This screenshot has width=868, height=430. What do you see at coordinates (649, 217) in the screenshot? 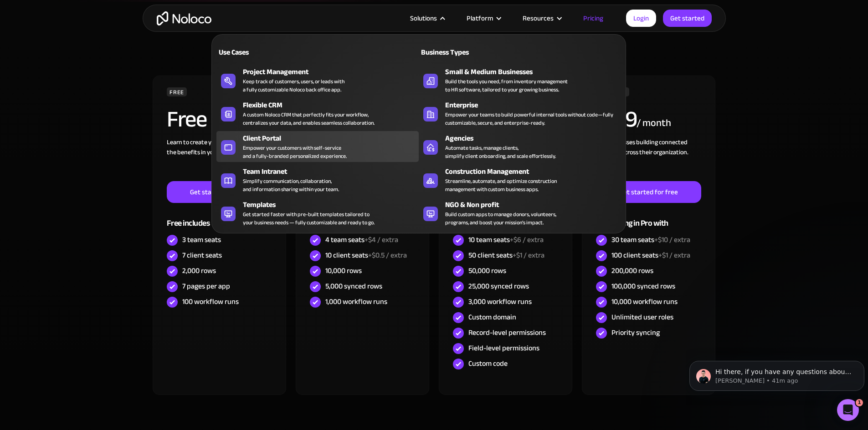
I see `div: Everything in Pro with` at bounding box center [649, 217].